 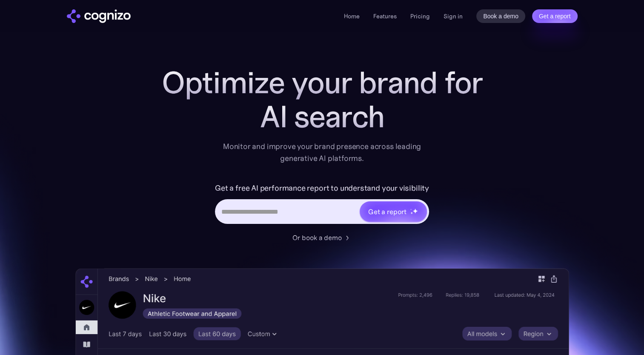 What do you see at coordinates (322, 205) in the screenshot?
I see `form: Hero URL Input Form` at bounding box center [322, 205].